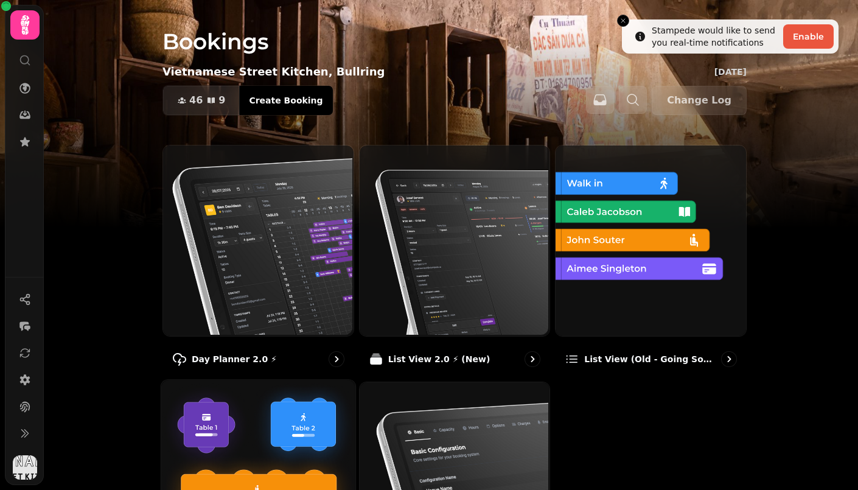 The height and width of the screenshot is (490, 858). What do you see at coordinates (623, 21) in the screenshot?
I see `button: Close toast` at bounding box center [623, 21].